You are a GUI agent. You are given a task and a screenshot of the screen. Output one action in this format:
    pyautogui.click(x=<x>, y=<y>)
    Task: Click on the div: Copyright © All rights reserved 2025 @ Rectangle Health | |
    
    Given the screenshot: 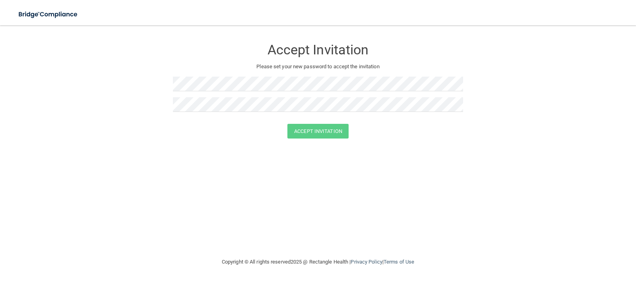 What is the action you would take?
    pyautogui.click(x=318, y=262)
    